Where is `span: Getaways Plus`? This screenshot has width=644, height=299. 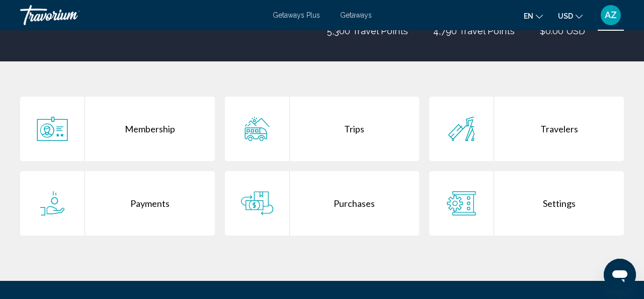
span: Getaways Plus is located at coordinates (296, 15).